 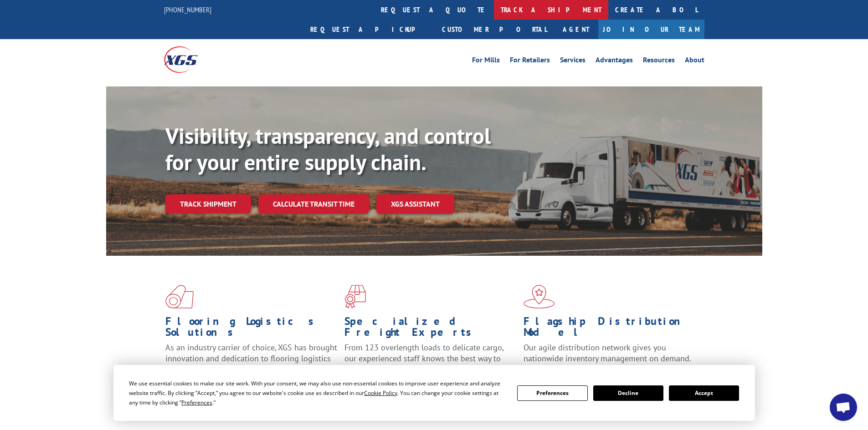 I want to click on a: Agent, so click(x=576, y=29).